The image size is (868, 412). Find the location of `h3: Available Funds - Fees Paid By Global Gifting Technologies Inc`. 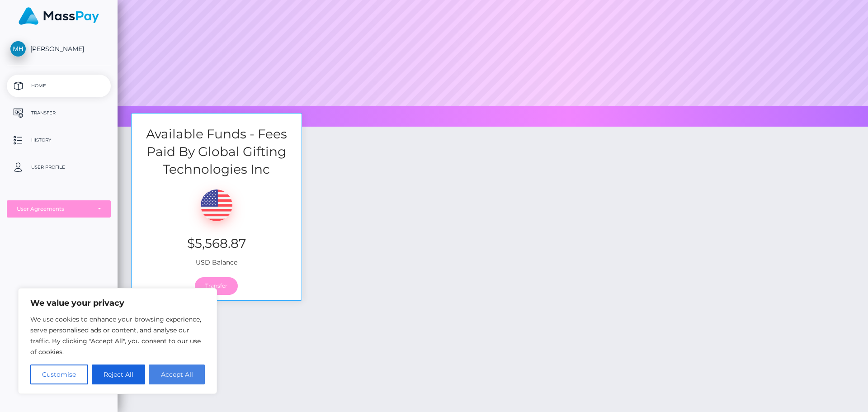

h3: Available Funds - Fees Paid By Global Gifting Technologies Inc is located at coordinates (217, 152).